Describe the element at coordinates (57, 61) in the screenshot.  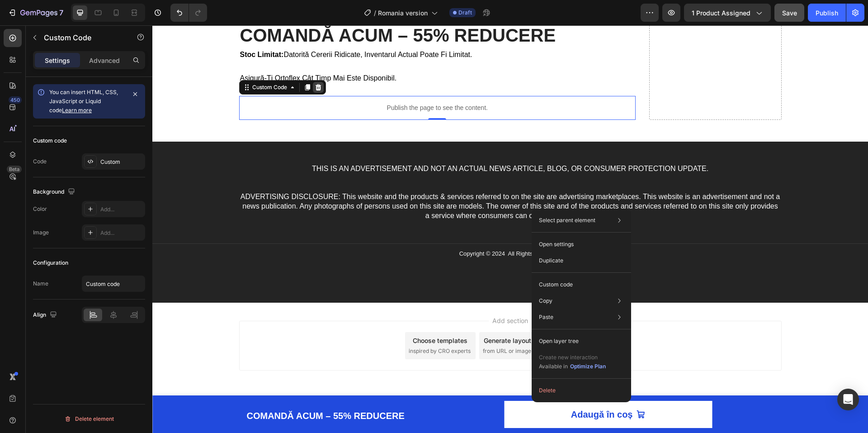
I see `p: Settings` at that location.